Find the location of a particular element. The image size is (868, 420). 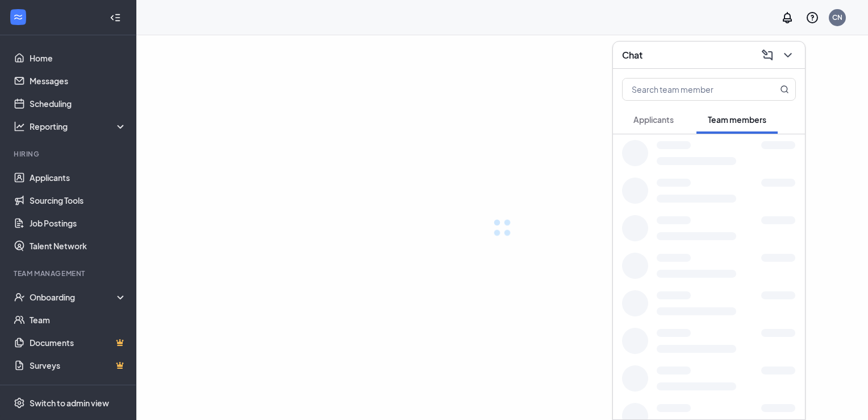

svg: UserCheck is located at coordinates (20, 297).